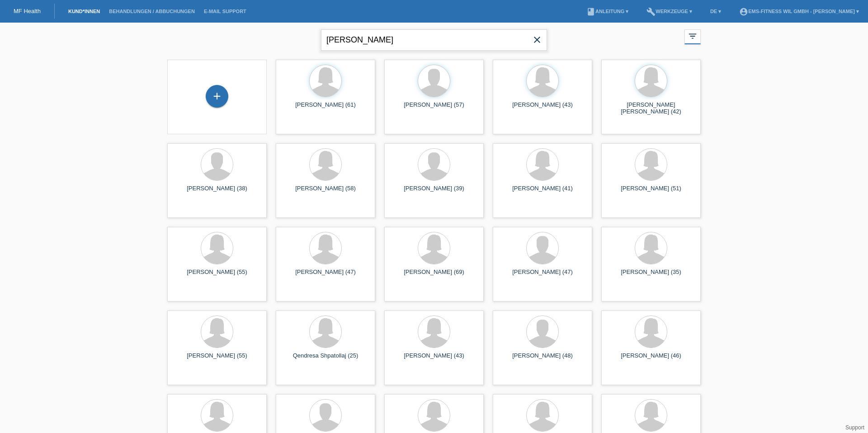  What do you see at coordinates (715, 11) in the screenshot?
I see `a: DE ▾` at bounding box center [715, 11].